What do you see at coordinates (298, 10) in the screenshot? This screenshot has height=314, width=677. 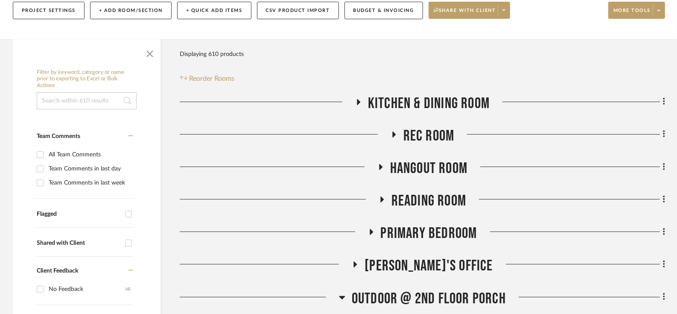 I see `button: CSV Product Import` at bounding box center [298, 10].